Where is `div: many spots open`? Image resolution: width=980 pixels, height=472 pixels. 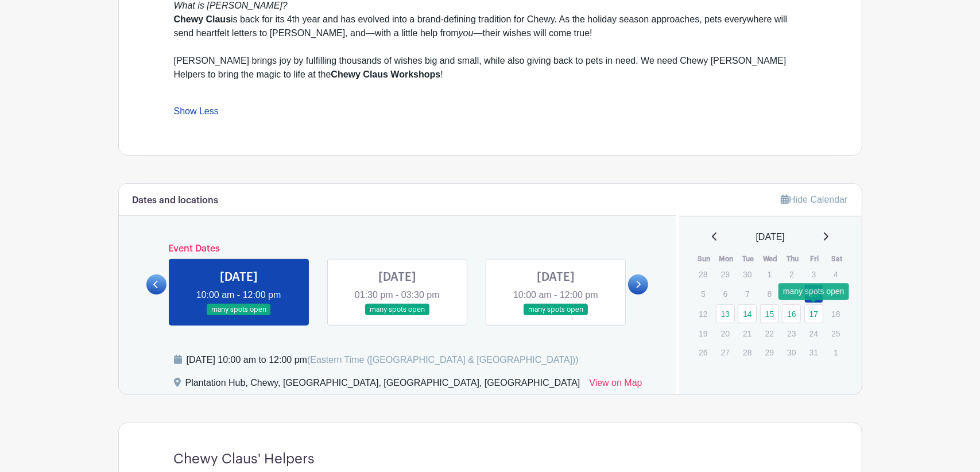 div: many spots open is located at coordinates (813, 291).